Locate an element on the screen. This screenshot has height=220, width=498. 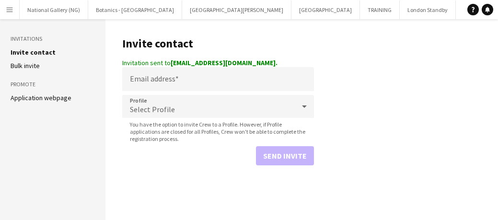
button: National Gallery (NG) is located at coordinates (54, 10).